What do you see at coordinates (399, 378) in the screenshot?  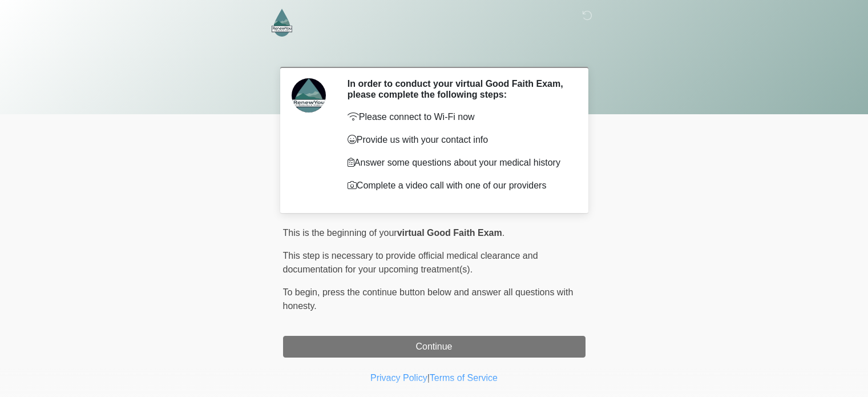 I see `a: Privacy Policy` at bounding box center [399, 378].